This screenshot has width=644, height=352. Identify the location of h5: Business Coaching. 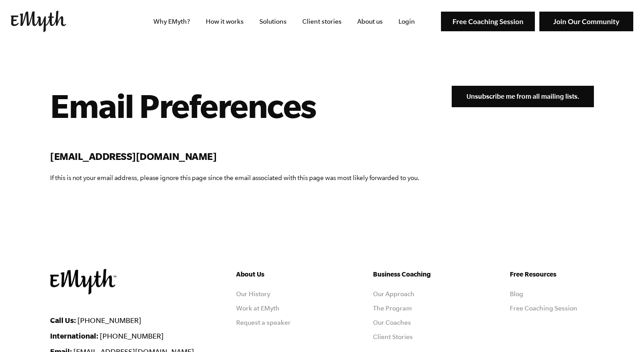
(415, 275).